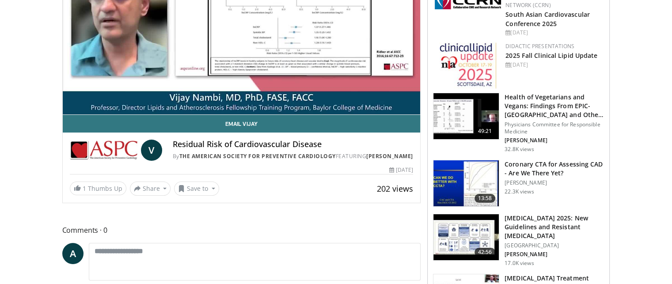  What do you see at coordinates (84, 188) in the screenshot?
I see `span: 1` at bounding box center [84, 188].